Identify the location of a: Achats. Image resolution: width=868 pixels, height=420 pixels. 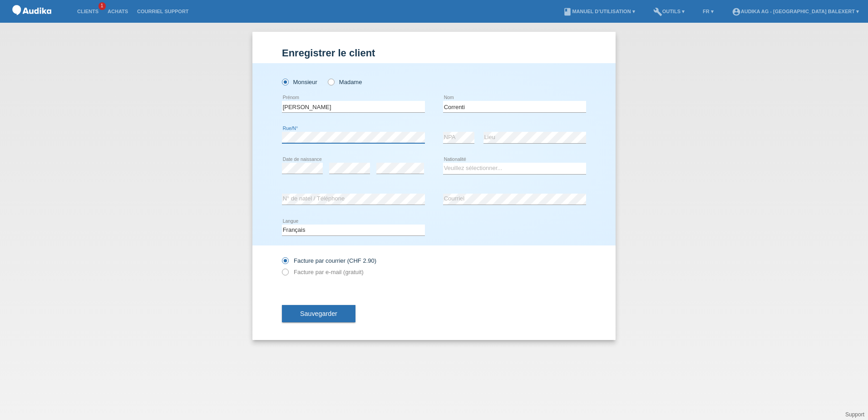
(118, 12).